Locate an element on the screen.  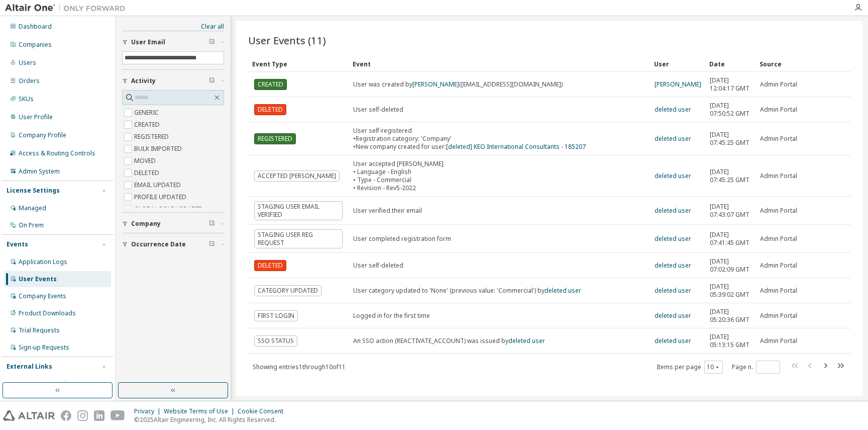
span: REGISTERED is located at coordinates (275, 139).